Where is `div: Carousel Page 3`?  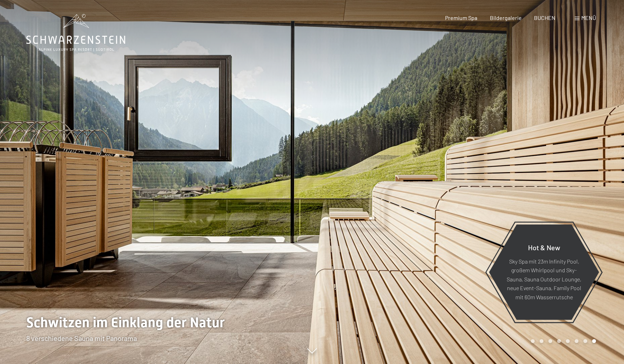 div: Carousel Page 3 is located at coordinates (550, 341).